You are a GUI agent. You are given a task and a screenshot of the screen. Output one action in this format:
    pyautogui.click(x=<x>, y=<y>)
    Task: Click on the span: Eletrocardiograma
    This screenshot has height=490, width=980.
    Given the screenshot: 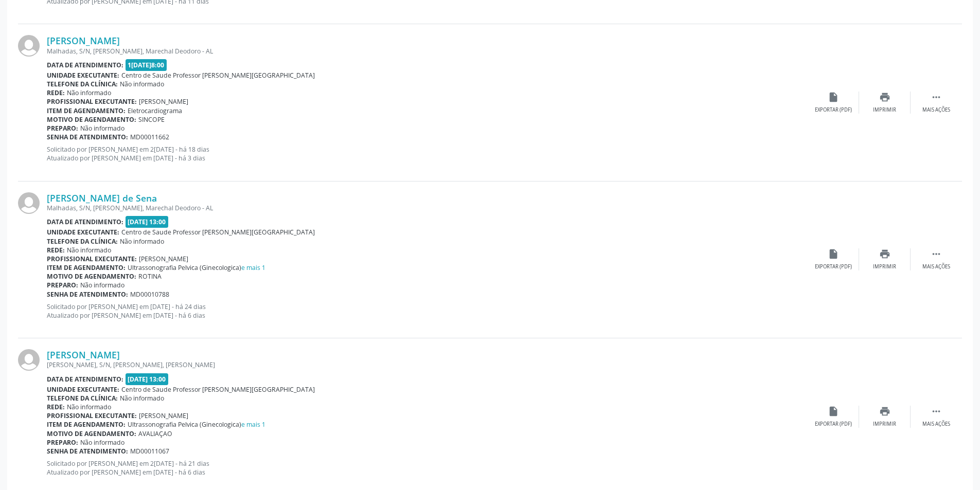 What is the action you would take?
    pyautogui.click(x=155, y=111)
    